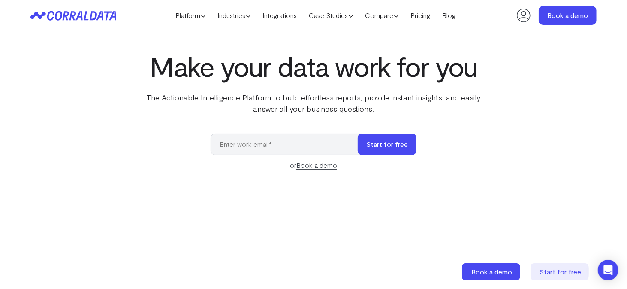 This screenshot has height=289, width=627. I want to click on p: The Actionable Intelligence Platform to build effortless reports, provide instant insights, and e..., so click(313, 103).